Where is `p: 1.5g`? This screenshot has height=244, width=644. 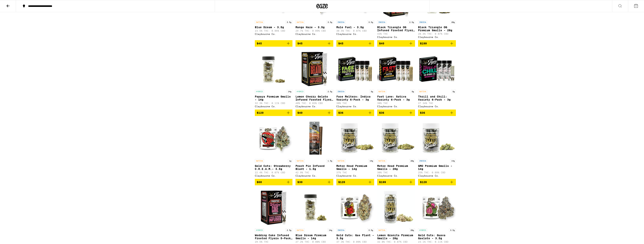 p: 1.5g is located at coordinates (330, 160).